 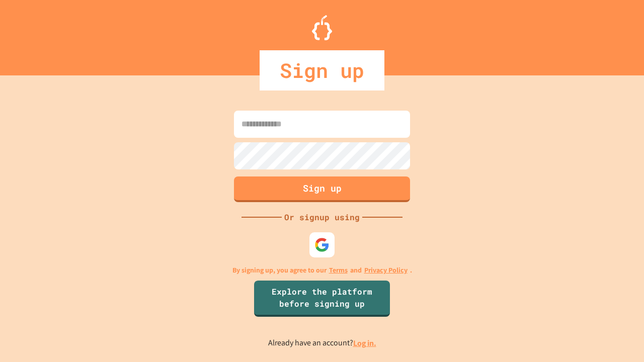 What do you see at coordinates (386, 270) in the screenshot?
I see `a: Privacy Policy` at bounding box center [386, 270].